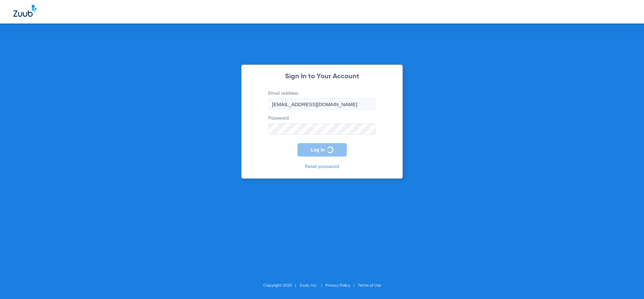 The width and height of the screenshot is (644, 299). I want to click on div: Chat Widget, so click(627, 282).